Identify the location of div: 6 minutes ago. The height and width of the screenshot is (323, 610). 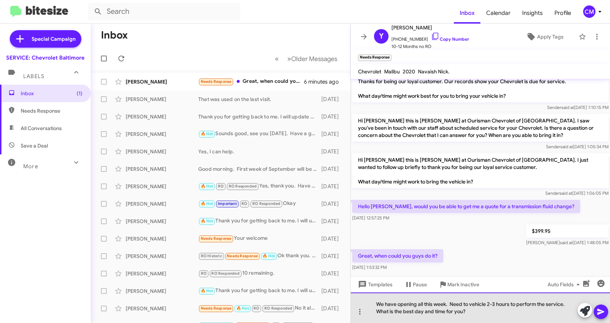
(324, 82).